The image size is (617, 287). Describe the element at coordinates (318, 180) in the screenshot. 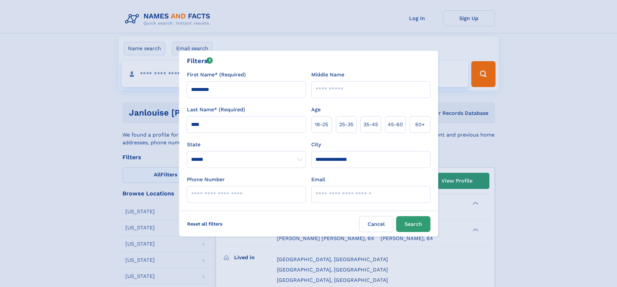

I see `label: Email` at that location.